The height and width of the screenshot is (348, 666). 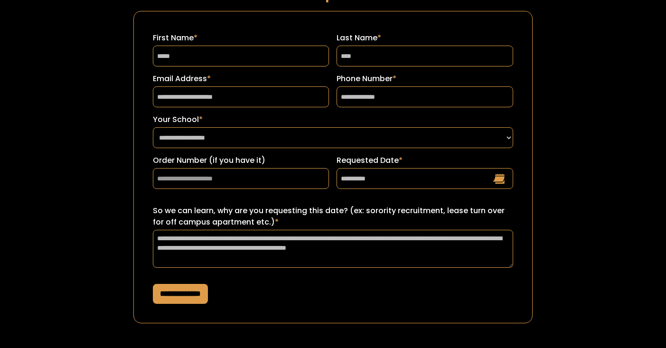 What do you see at coordinates (241, 79) in the screenshot?
I see `label: Email Address` at bounding box center [241, 79].